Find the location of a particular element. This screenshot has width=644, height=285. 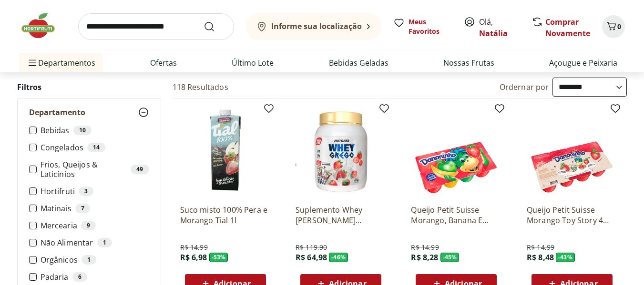

a: Suco misto 100% Pera e Morango Tial 1l is located at coordinates (225, 215).